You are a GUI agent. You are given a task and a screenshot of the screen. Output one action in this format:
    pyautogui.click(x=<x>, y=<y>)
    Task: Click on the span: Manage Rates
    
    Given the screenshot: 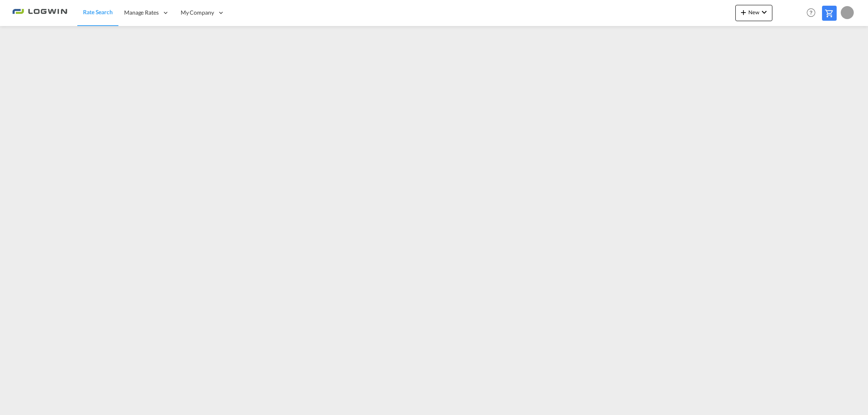 What is the action you would take?
    pyautogui.click(x=141, y=12)
    